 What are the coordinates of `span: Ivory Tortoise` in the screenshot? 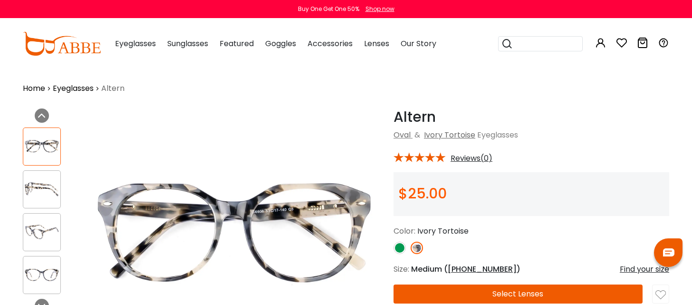 It's located at (443, 231).